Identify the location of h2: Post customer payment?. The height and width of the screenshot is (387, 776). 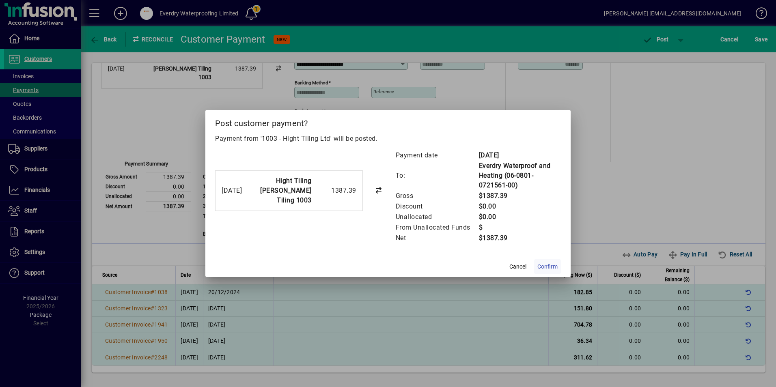
(388, 122).